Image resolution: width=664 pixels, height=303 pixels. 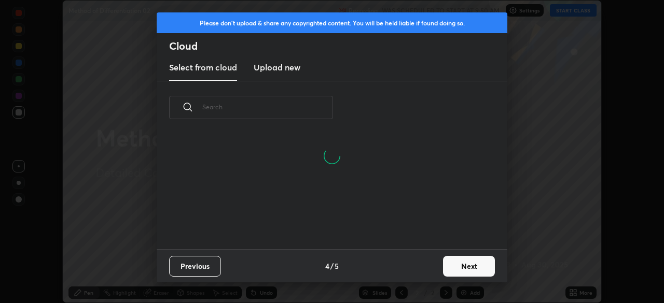 I want to click on h3: Select from cloud, so click(x=203, y=67).